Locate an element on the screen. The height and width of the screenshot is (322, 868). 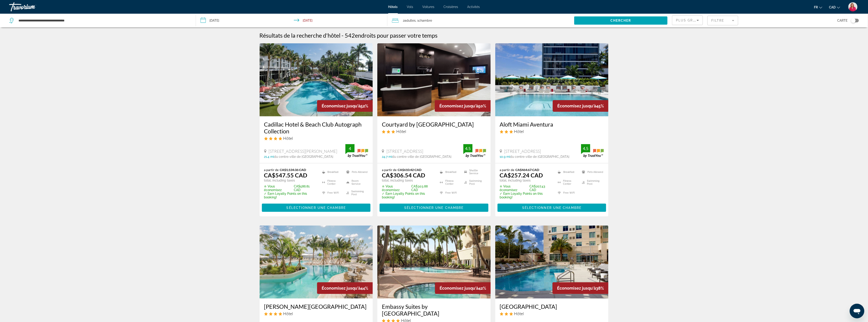
li: Free WiFi is located at coordinates (332, 192).